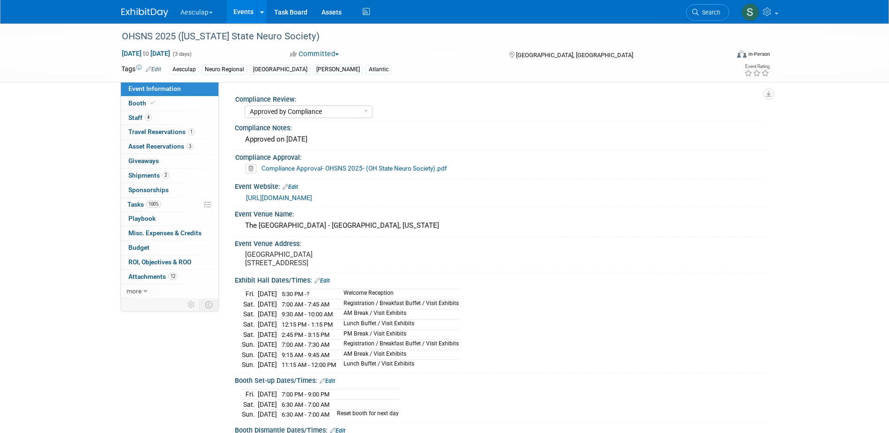 This screenshot has width=889, height=433. What do you see at coordinates (170, 205) in the screenshot?
I see `a: Tasks100%` at bounding box center [170, 205].